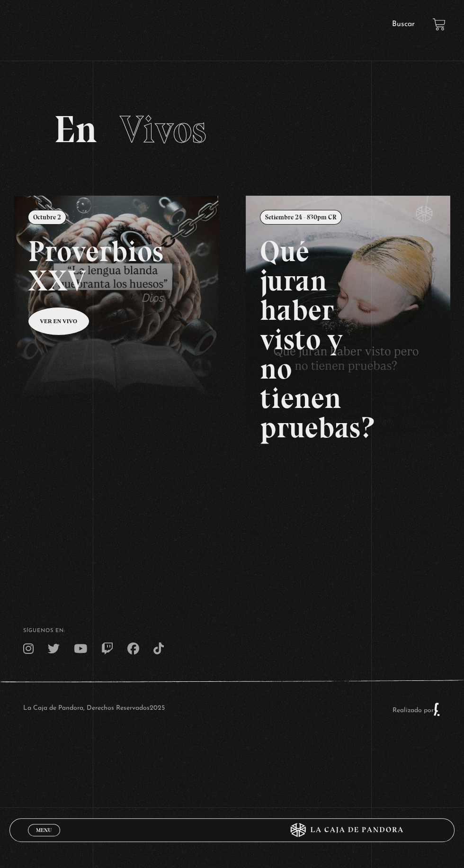 The width and height of the screenshot is (464, 868). What do you see at coordinates (163, 130) in the screenshot?
I see `span: Vivos` at bounding box center [163, 130].